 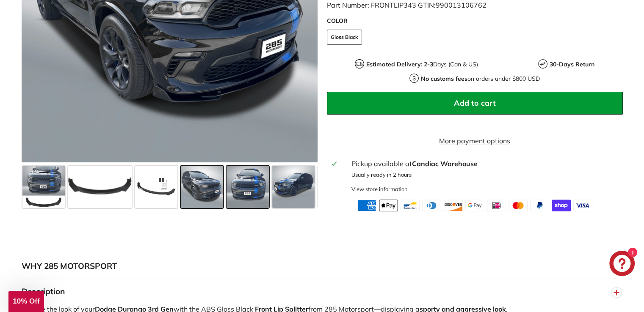 I want to click on span: Add to cart, so click(x=475, y=103).